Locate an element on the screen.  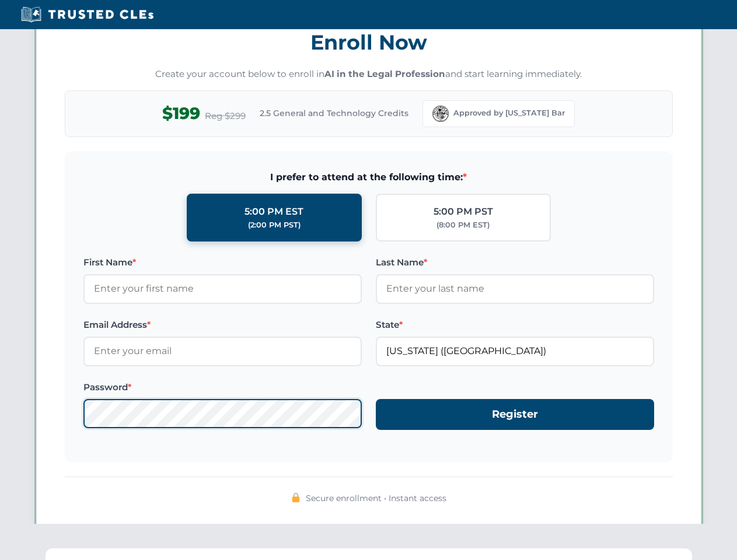
span: Reg $299 is located at coordinates (226, 116).